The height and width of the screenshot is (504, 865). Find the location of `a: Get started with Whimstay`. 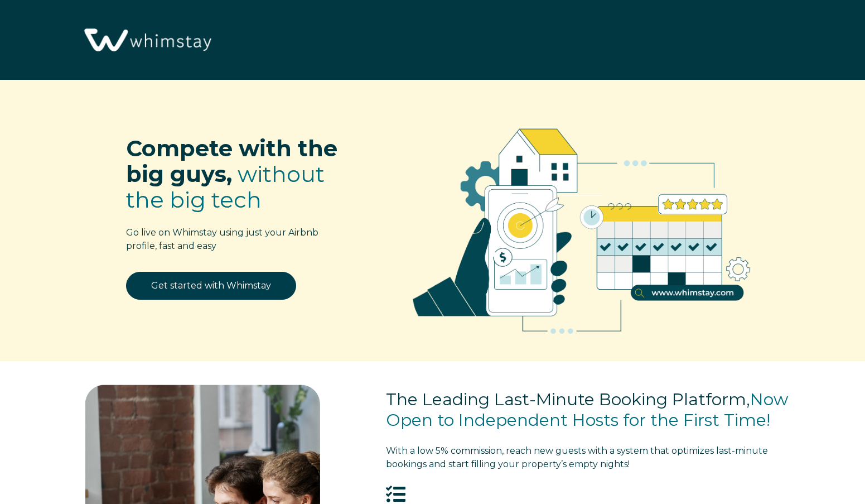

a: Get started with Whimstay is located at coordinates (211, 285).